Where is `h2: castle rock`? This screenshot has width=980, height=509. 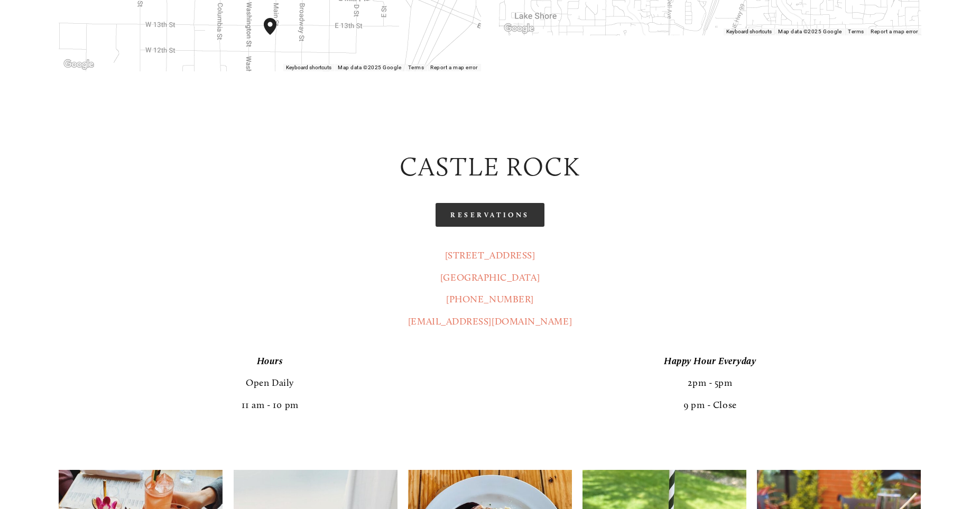 h2: castle rock is located at coordinates (490, 167).